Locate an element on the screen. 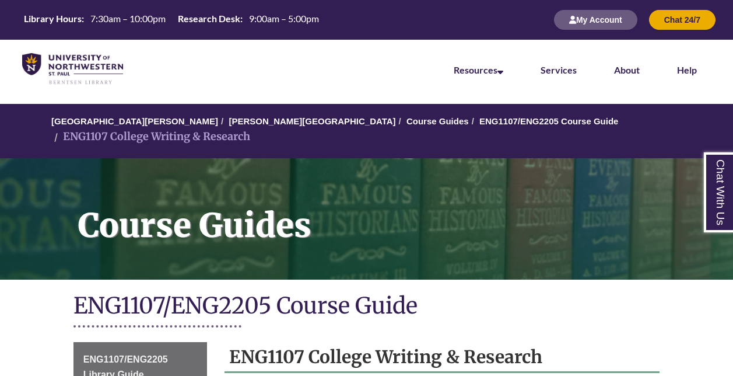 This screenshot has width=733, height=376. button: Chat 24/7 is located at coordinates (683, 20).